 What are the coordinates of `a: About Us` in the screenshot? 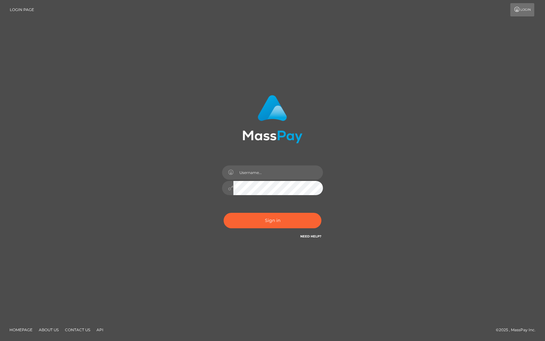 It's located at (49, 329).